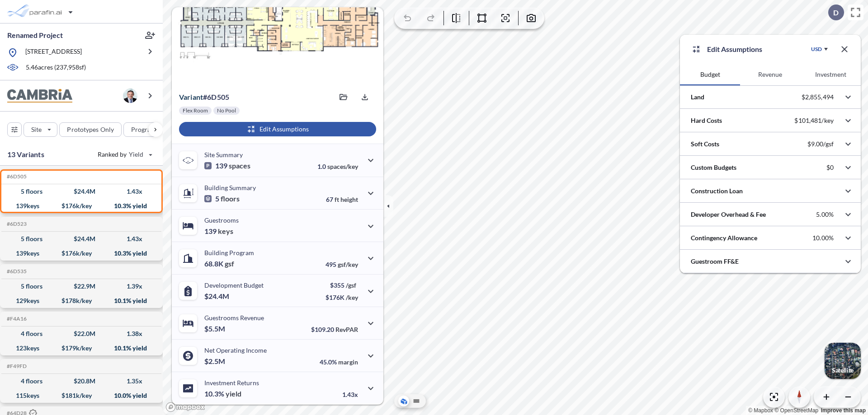  I want to click on p: 495, so click(342, 264).